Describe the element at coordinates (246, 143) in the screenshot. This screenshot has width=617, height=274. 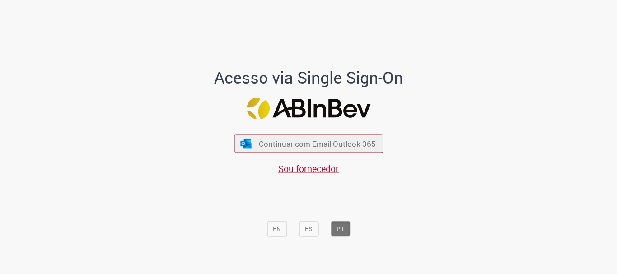
I see `img: ícone Azure/Microsoft 360` at that location.